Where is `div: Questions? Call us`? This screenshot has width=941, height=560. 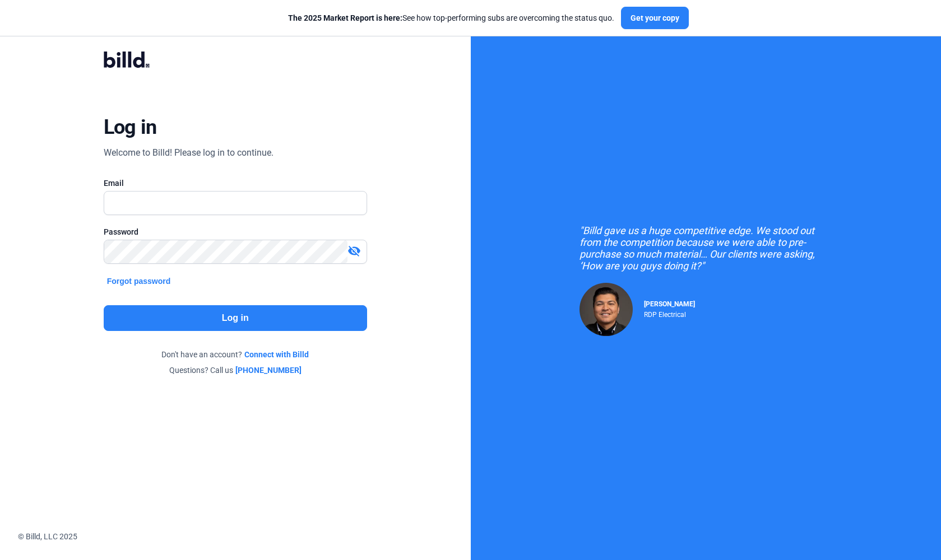 div: Questions? Call us is located at coordinates (236, 370).